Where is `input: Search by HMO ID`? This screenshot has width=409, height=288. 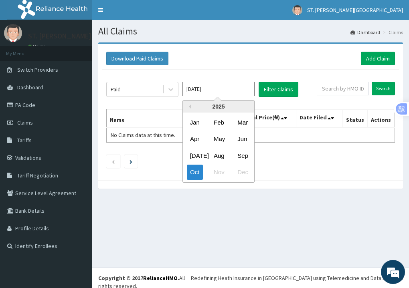
input: Search by HMO ID is located at coordinates (342, 89).